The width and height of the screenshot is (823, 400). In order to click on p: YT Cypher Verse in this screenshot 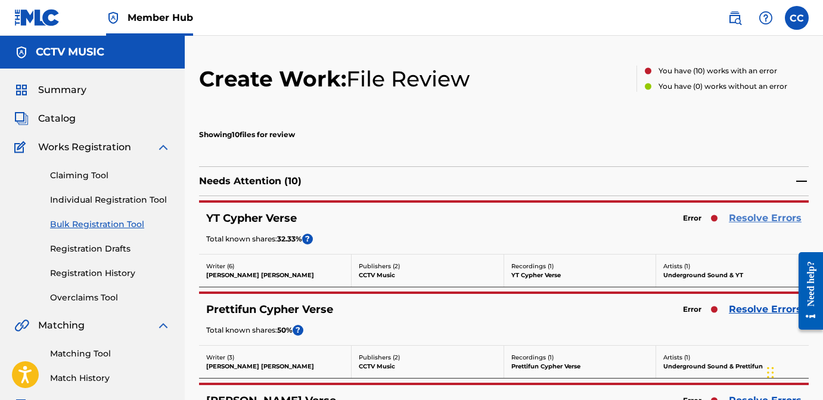, I will do `click(580, 275)`.